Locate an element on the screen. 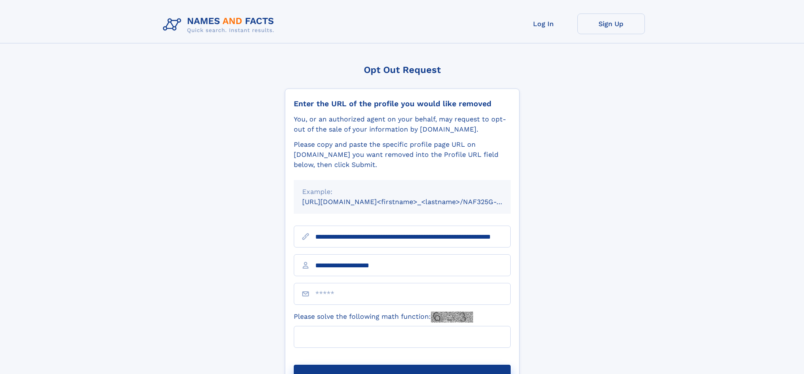 The height and width of the screenshot is (374, 804). div: Opt Out Request is located at coordinates (402, 70).